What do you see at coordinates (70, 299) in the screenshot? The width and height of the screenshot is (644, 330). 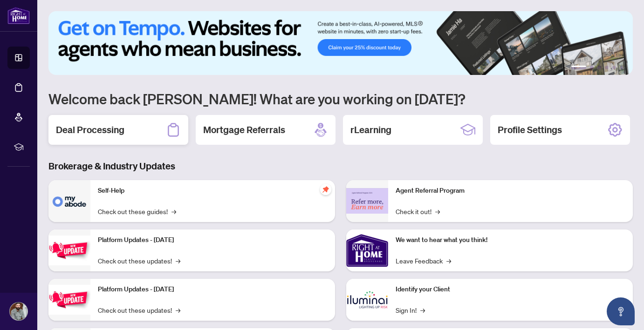 I see `img: Platform Updates - July 8, 2025` at bounding box center [70, 299].